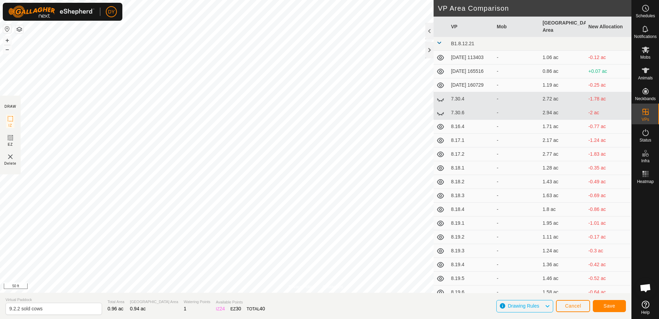 The width and height of the screenshot is (659, 319). What do you see at coordinates (471, 195) in the screenshot?
I see `td: 8.18.3` at bounding box center [471, 195].